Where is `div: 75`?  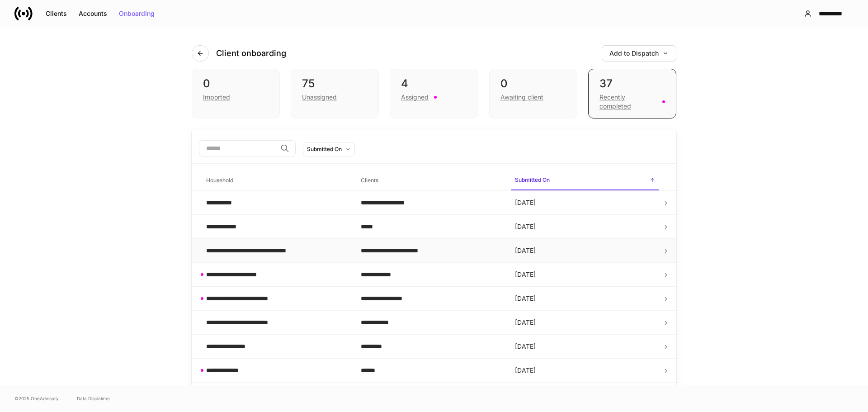
div: 75 is located at coordinates (335, 84).